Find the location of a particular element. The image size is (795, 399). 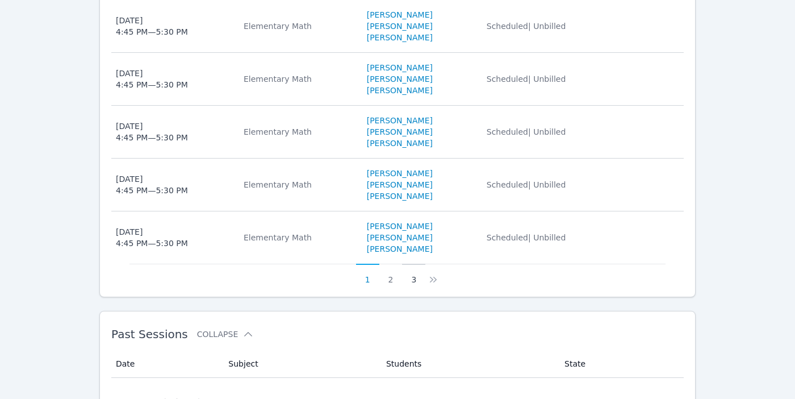

button: Collapse is located at coordinates (226, 334).